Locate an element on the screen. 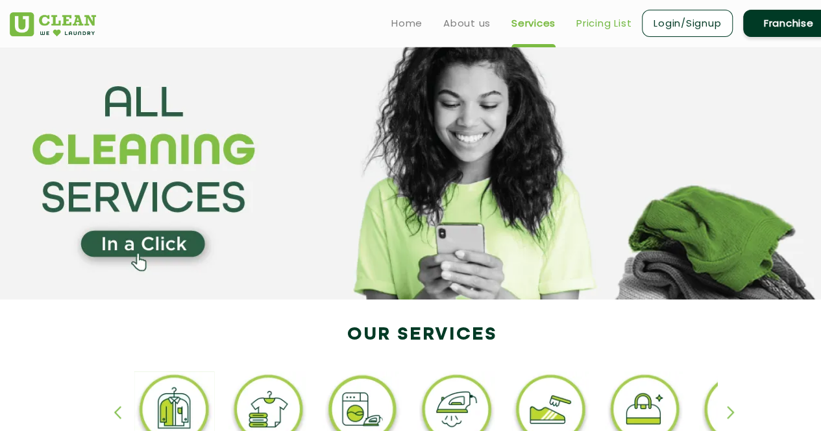 The image size is (821, 431). a: Login/Signup is located at coordinates (687, 23).